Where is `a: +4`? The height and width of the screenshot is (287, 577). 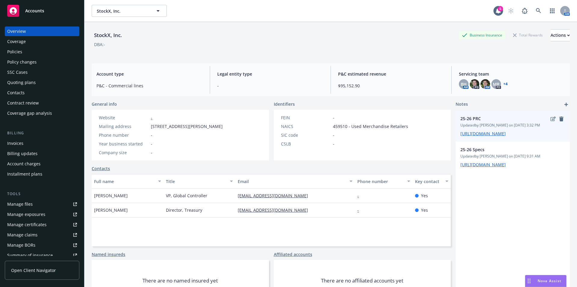
a: +4 is located at coordinates (506, 84).